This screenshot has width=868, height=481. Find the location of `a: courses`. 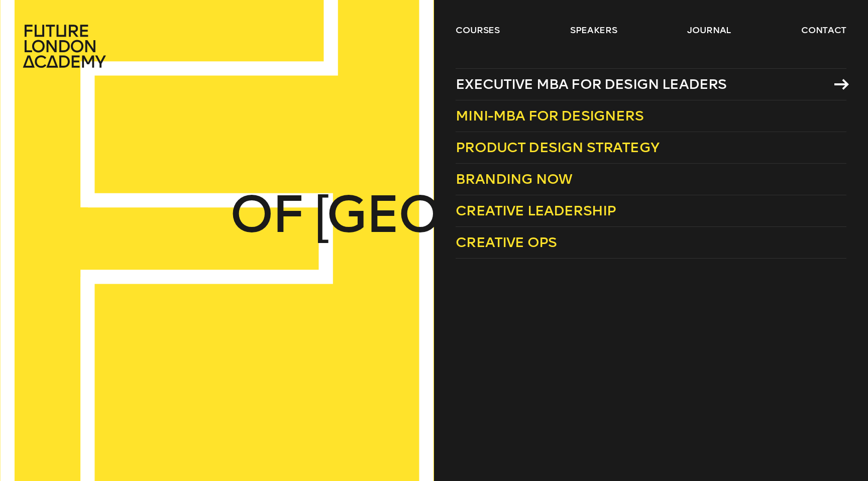

a: courses is located at coordinates (478, 30).